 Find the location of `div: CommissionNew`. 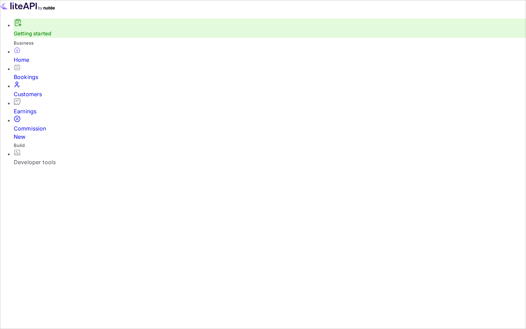

div: CommissionNew is located at coordinates (270, 128).